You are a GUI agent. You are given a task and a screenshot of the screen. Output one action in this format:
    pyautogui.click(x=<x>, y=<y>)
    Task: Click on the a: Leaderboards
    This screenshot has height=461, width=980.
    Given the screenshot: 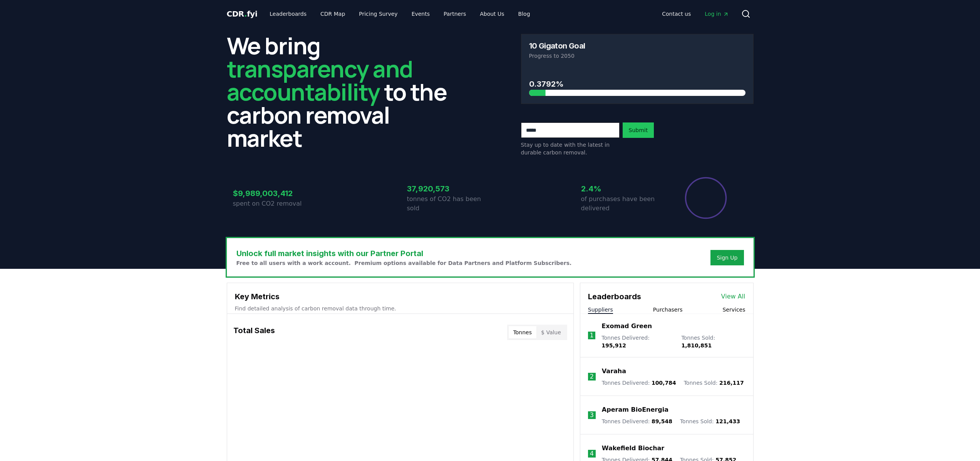 What is the action you would take?
    pyautogui.click(x=288, y=14)
    